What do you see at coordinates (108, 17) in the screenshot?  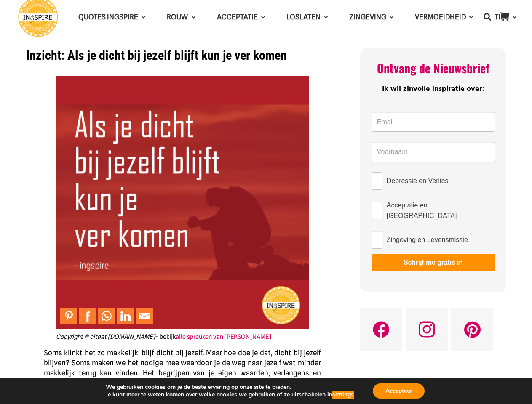 I see `span: QUOTES INGSPIRE` at bounding box center [108, 17].